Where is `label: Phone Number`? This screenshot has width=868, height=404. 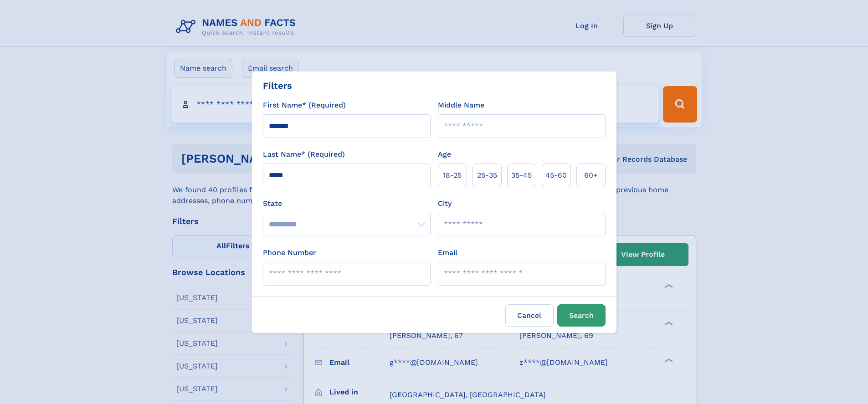
label: Phone Number is located at coordinates (289, 253).